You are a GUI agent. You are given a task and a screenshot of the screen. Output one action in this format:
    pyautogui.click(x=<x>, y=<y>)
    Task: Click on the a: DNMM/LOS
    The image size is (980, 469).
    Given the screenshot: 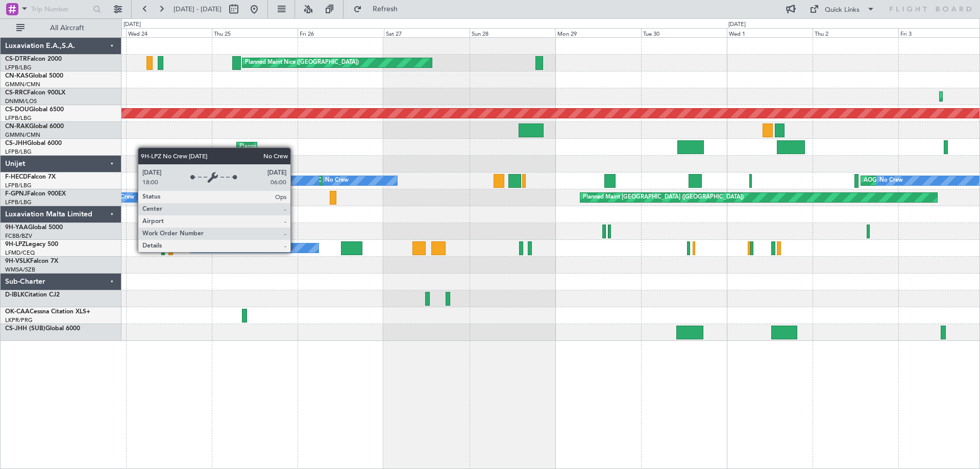 What is the action you would take?
    pyautogui.click(x=21, y=101)
    